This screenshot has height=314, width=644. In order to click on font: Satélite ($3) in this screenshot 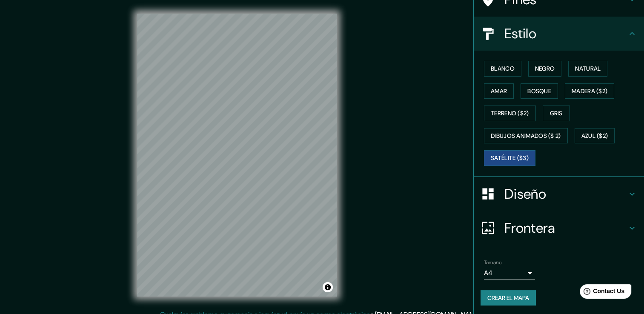, I will do `click(509, 158)`.